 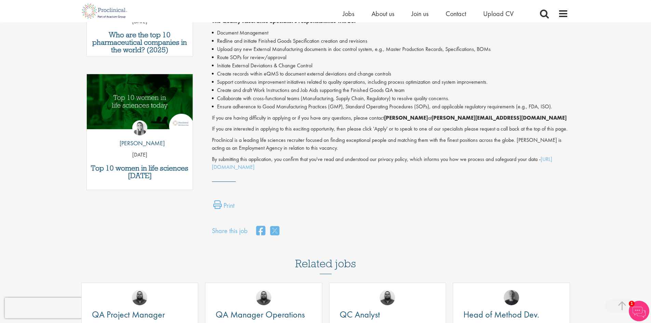 What do you see at coordinates (511, 314) in the screenshot?
I see `a: Head of Method Dev.` at bounding box center [511, 314].